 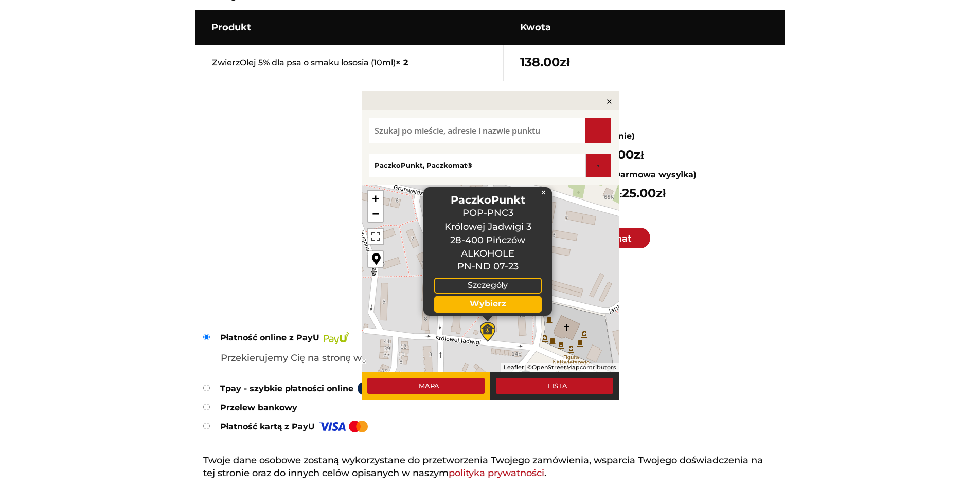 I want to click on a: Szczegóły, so click(x=488, y=286).